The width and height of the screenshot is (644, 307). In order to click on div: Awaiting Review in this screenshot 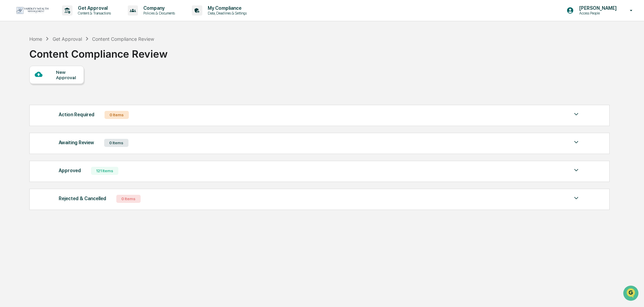, I will do `click(76, 142)`.